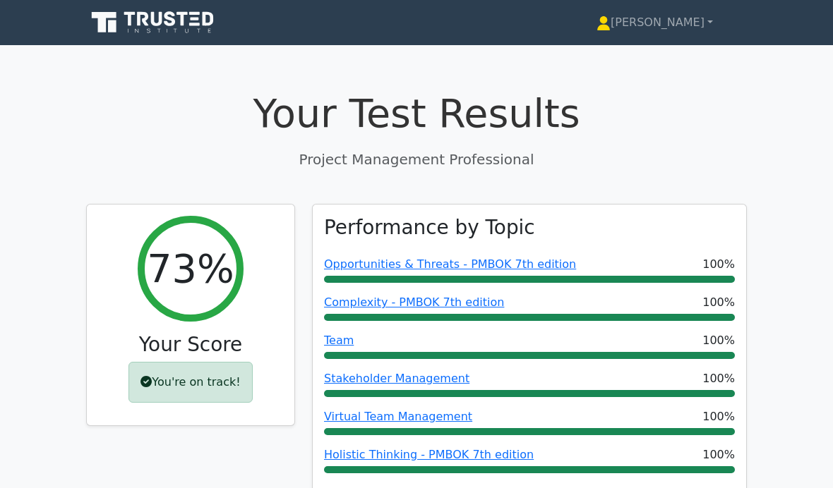 Image resolution: width=833 pixels, height=488 pixels. I want to click on a: Team, so click(339, 340).